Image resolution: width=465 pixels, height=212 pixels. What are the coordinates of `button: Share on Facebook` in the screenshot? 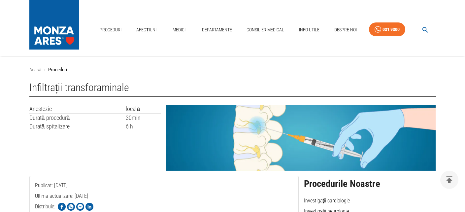 It's located at (62, 207).